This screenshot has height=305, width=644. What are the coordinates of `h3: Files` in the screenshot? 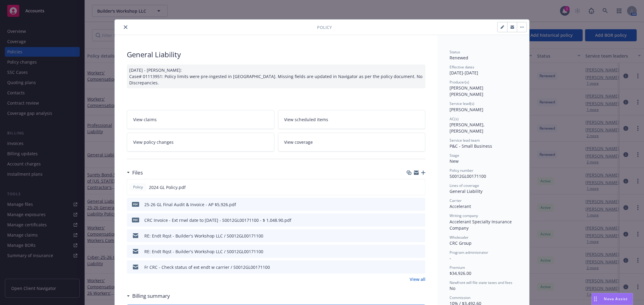 It's located at (137, 173).